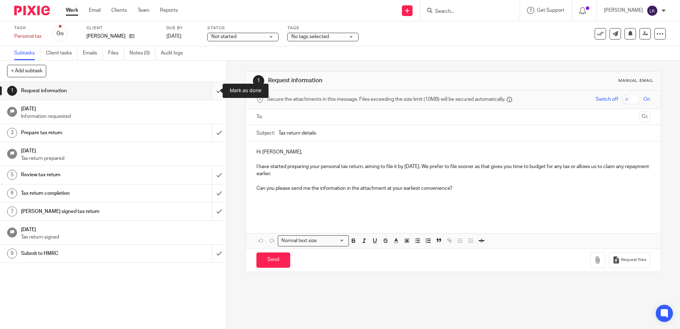 Image resolution: width=680 pixels, height=329 pixels. What do you see at coordinates (82, 193) in the screenshot?
I see `h1: Tax return completion` at bounding box center [82, 193].